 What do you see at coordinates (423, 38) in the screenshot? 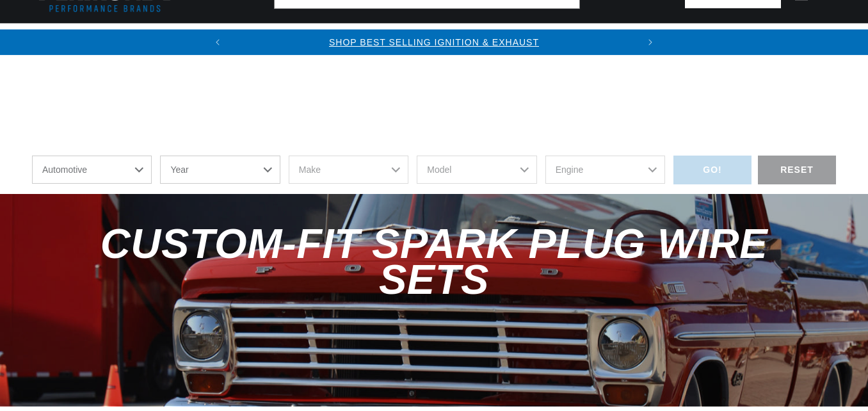
I see `summary: Headers, Exhausts & Components` at bounding box center [423, 38].